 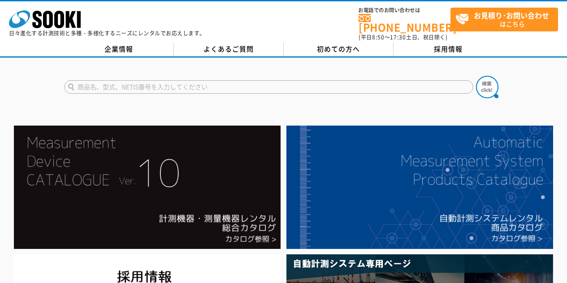 What do you see at coordinates (506, 19) in the screenshot?
I see `span: はこちら` at bounding box center [506, 19].